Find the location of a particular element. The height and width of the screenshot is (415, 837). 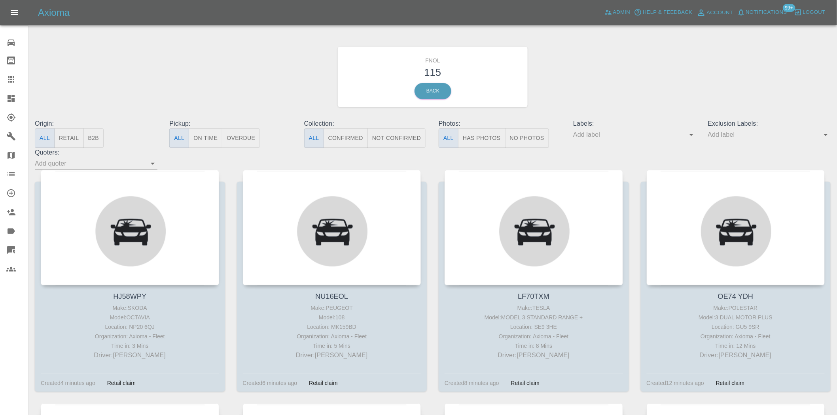

button: B2B is located at coordinates (94, 138).